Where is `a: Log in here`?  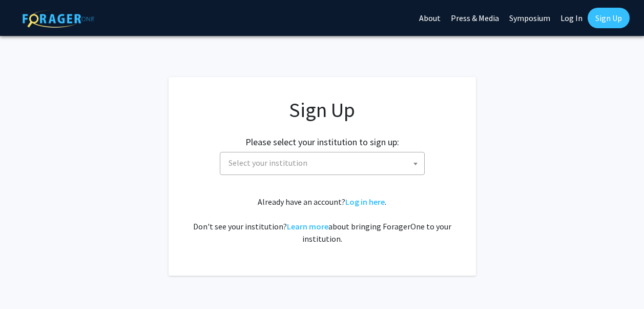
a: Log in here is located at coordinates (365, 202).